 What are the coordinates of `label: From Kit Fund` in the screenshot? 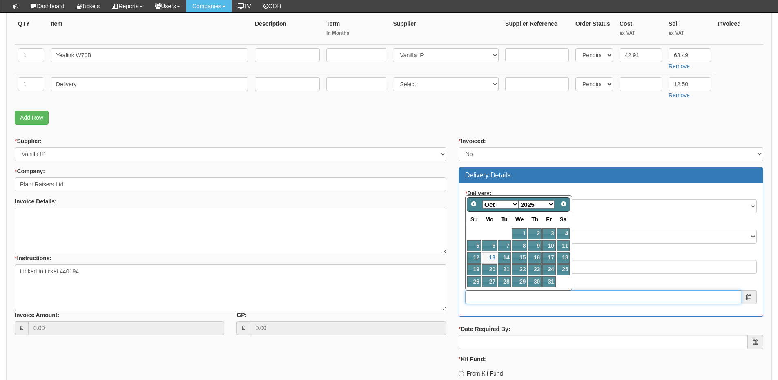 It's located at (481, 373).